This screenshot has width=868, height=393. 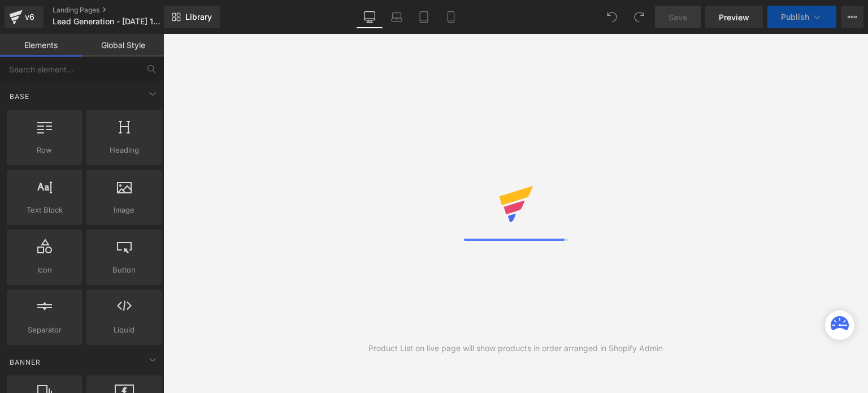 I want to click on a: v6, so click(x=24, y=17).